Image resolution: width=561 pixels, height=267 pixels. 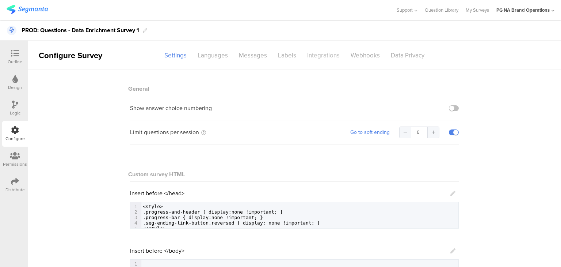 I want to click on span: Insert before </head>, so click(x=157, y=193).